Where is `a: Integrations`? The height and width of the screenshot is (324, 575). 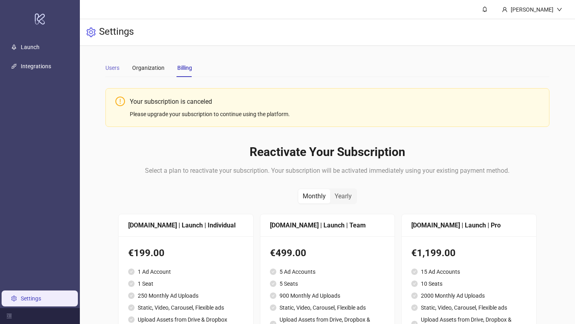 a: Integrations is located at coordinates (36, 66).